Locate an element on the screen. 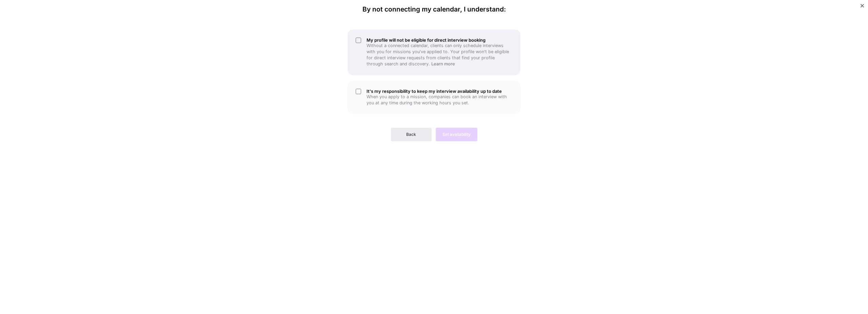 This screenshot has height=314, width=868. p: Without a connected calendar, clients can only schedule interviews with you for missions you've a... is located at coordinates (440, 55).